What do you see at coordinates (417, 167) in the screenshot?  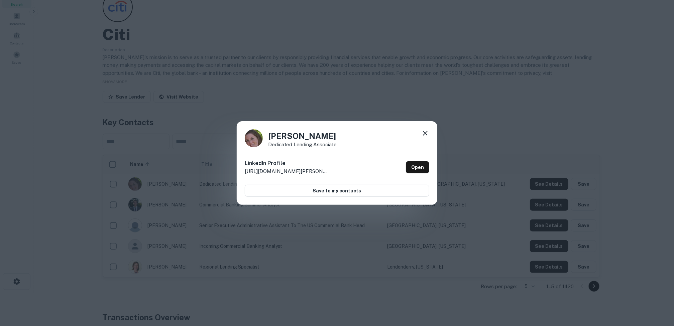 I see `a: Open` at bounding box center [417, 167].